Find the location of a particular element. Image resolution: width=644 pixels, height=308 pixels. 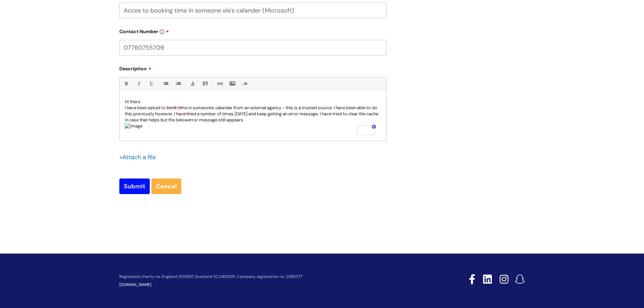

a: • Unordered List (Ctrl-Shift-7) is located at coordinates (166, 84).